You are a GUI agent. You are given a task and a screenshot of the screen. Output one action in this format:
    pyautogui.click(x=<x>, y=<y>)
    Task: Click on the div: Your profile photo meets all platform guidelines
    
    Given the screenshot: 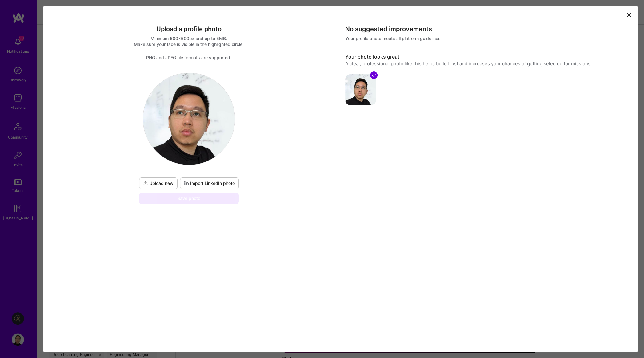 What is the action you would take?
    pyautogui.click(x=484, y=38)
    